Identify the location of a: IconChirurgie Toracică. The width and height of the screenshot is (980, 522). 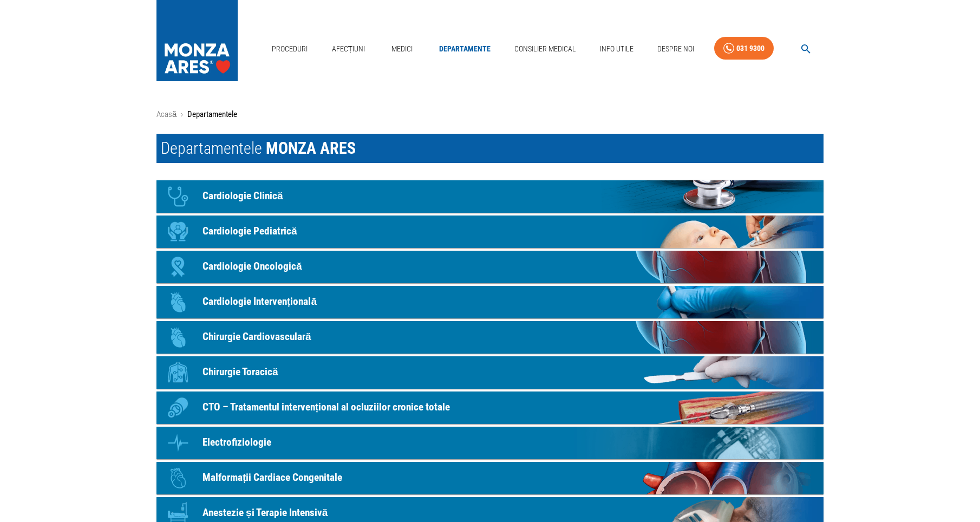
(490, 373).